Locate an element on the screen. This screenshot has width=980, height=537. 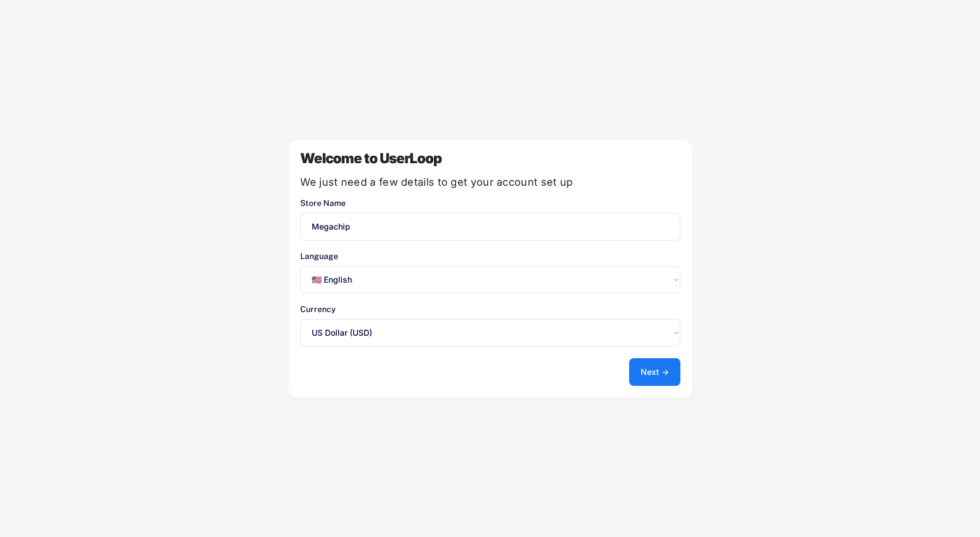
input: You store's name is located at coordinates (491, 227).